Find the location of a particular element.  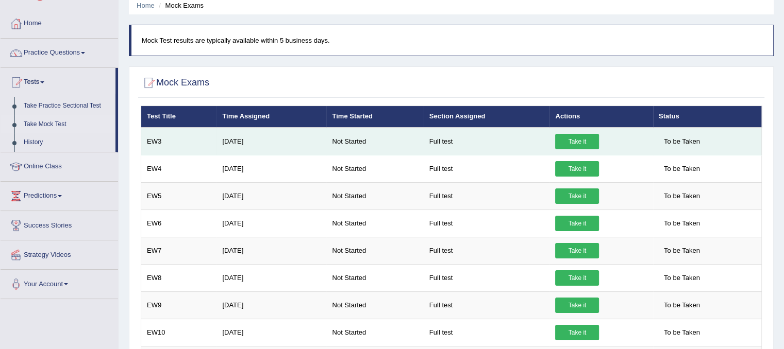

th: Actions is located at coordinates (601, 117).